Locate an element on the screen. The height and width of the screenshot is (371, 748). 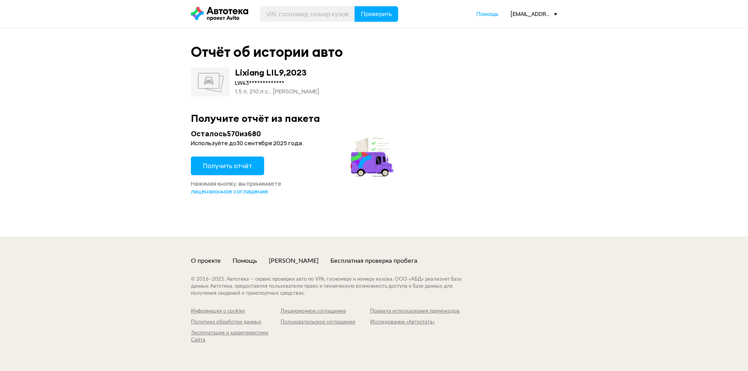
div: Лицензионное соглашение is located at coordinates (325, 312).